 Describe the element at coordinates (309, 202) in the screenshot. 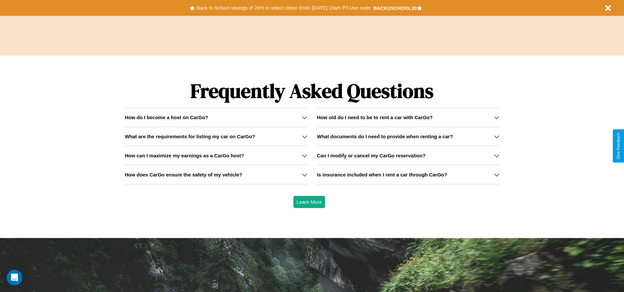

I see `button: Learn More` at that location.